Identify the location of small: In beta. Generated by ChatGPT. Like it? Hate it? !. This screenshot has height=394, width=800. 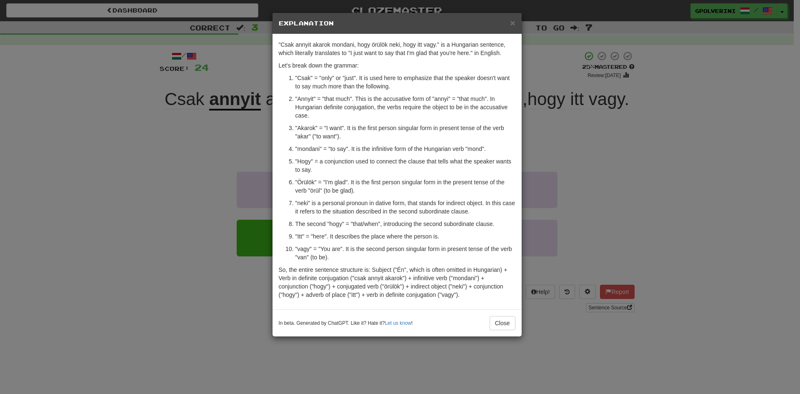
(346, 323).